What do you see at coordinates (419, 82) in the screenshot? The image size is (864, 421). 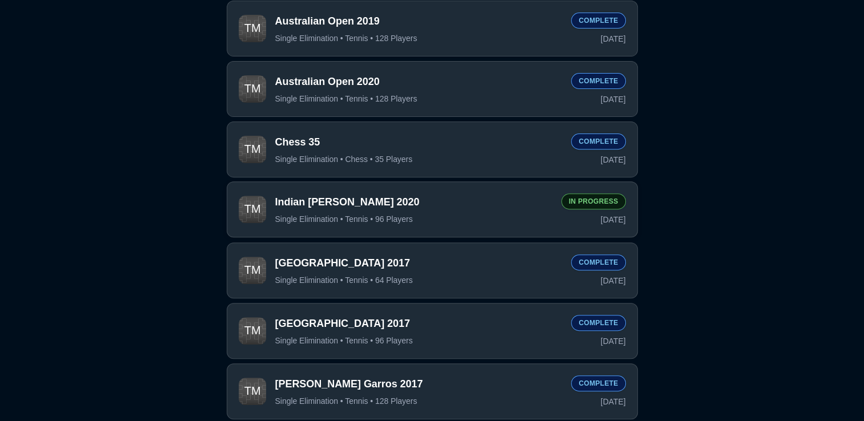 I see `span: Australian Open 2020` at bounding box center [419, 82].